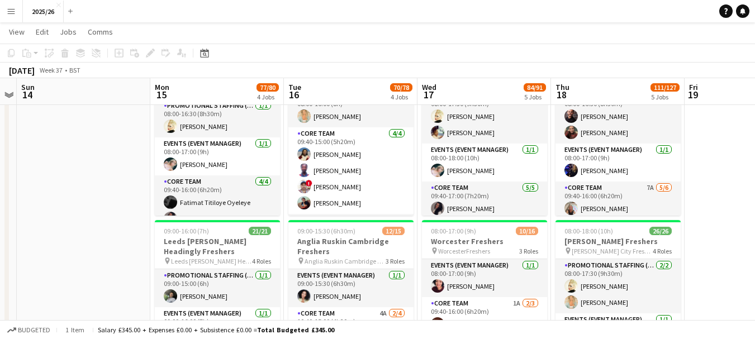 This screenshot has height=339, width=755. I want to click on span: 16, so click(294, 94).